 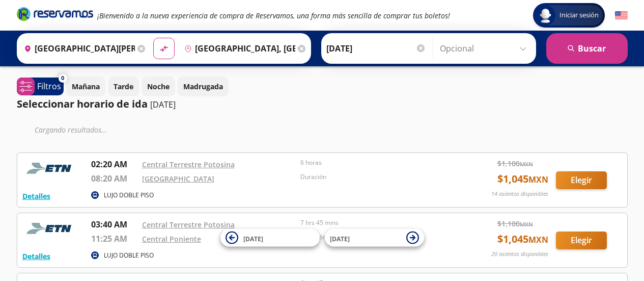 I want to click on p: Duración, so click(x=377, y=177).